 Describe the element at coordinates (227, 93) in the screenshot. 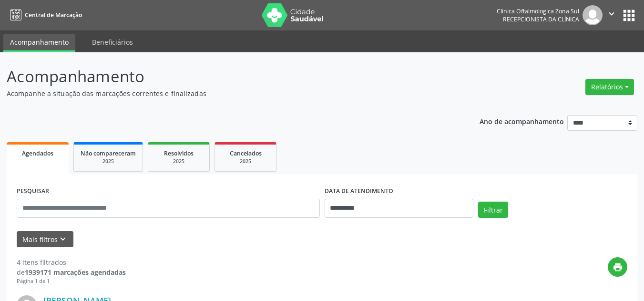

I see `p: Acompanhe a situação das marcações correntes e finalizadas` at that location.